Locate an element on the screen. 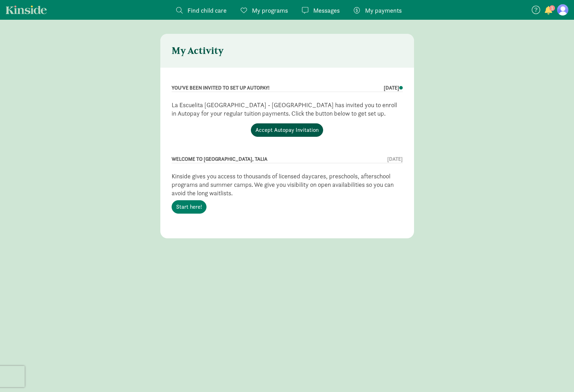  h4: My Activity is located at coordinates (198, 51).